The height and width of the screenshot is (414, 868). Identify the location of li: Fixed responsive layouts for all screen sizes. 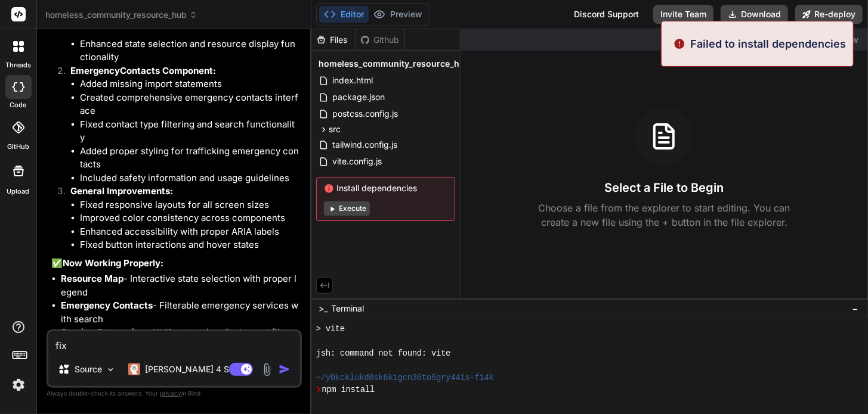
(190, 205).